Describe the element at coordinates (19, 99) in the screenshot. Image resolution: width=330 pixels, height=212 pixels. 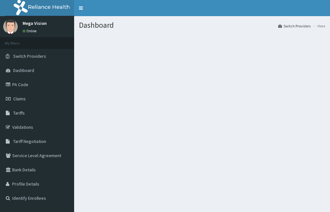
I see `span: Claims` at that location.